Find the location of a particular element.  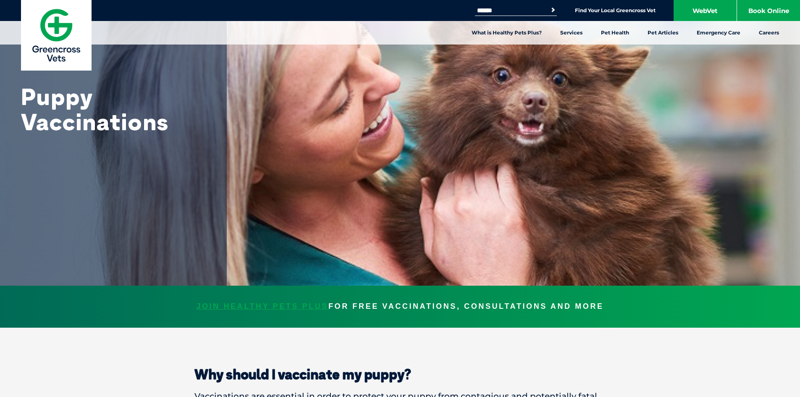

a: Services is located at coordinates (571, 33).